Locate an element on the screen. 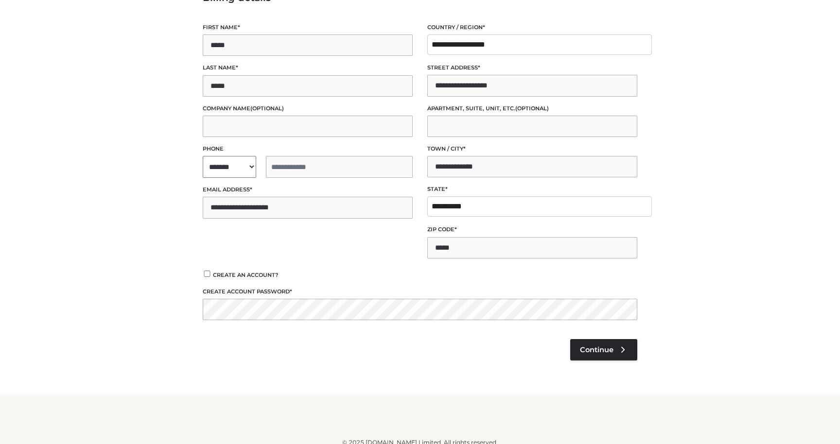 The height and width of the screenshot is (444, 840). span: Continue is located at coordinates (596, 350).